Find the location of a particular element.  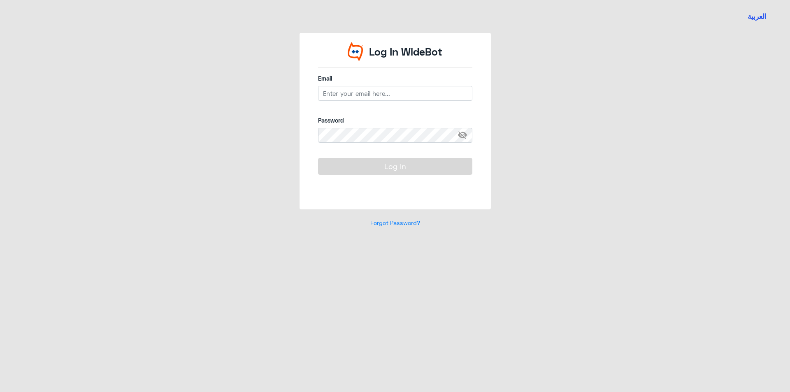

button: العربية is located at coordinates (757, 16).